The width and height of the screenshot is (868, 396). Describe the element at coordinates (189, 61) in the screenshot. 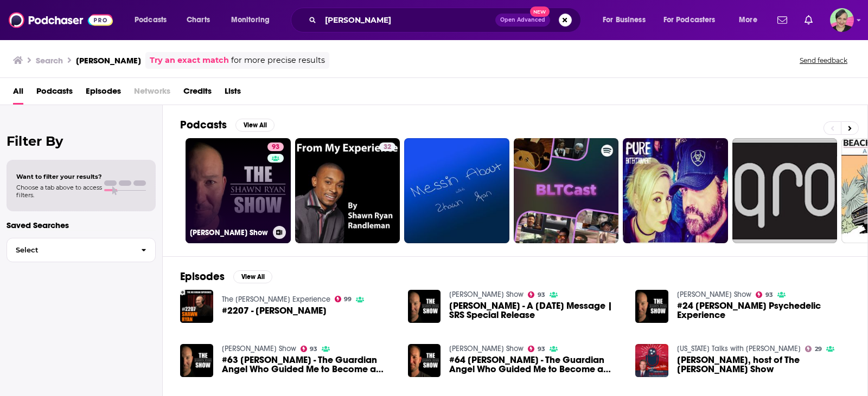

I see `a: Try an exact match` at that location.